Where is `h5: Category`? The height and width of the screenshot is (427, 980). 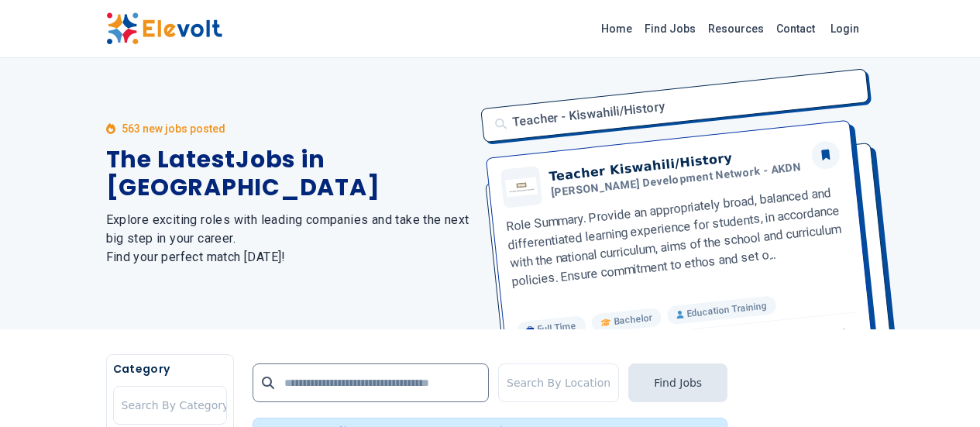
h5: Category is located at coordinates (170, 369).